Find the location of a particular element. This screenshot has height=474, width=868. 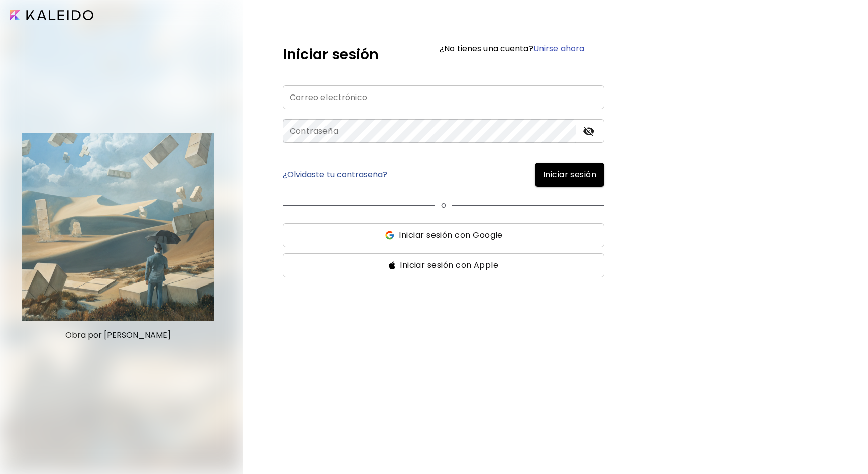

span: Iniciar sesión con Apple is located at coordinates (449, 265).